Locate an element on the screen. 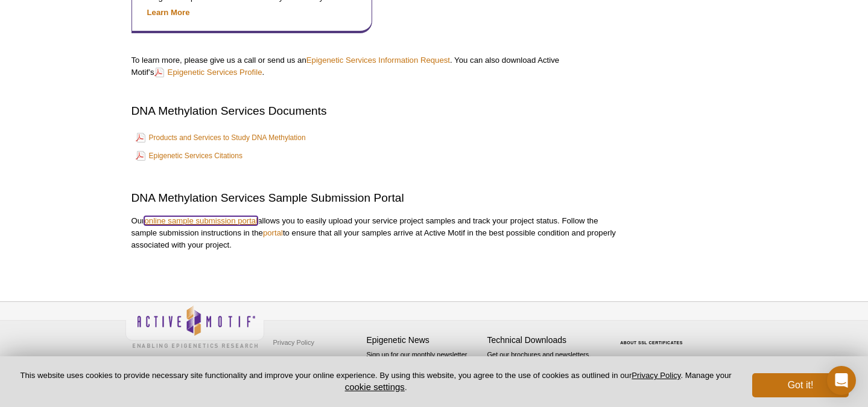 The width and height of the screenshot is (868, 407). a: Products and Services to Study DNA Methylation is located at coordinates (221, 137).